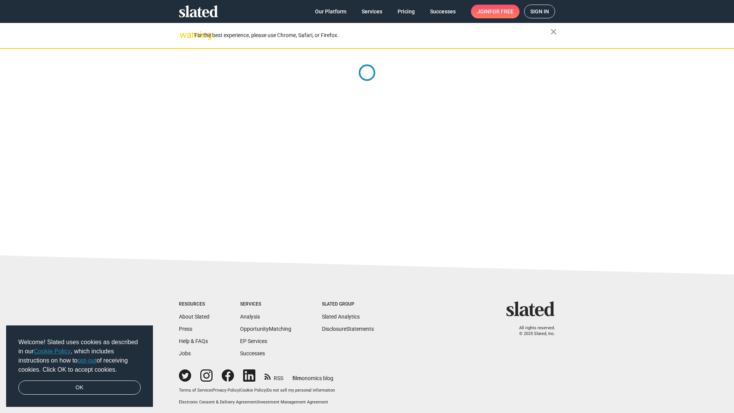  What do you see at coordinates (372, 11) in the screenshot?
I see `span: Services` at bounding box center [372, 11].